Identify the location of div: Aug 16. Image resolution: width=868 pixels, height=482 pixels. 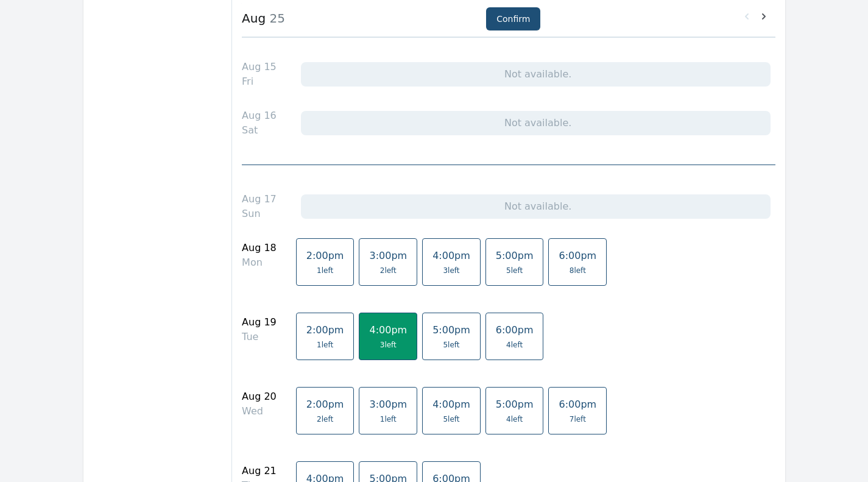
(259, 116).